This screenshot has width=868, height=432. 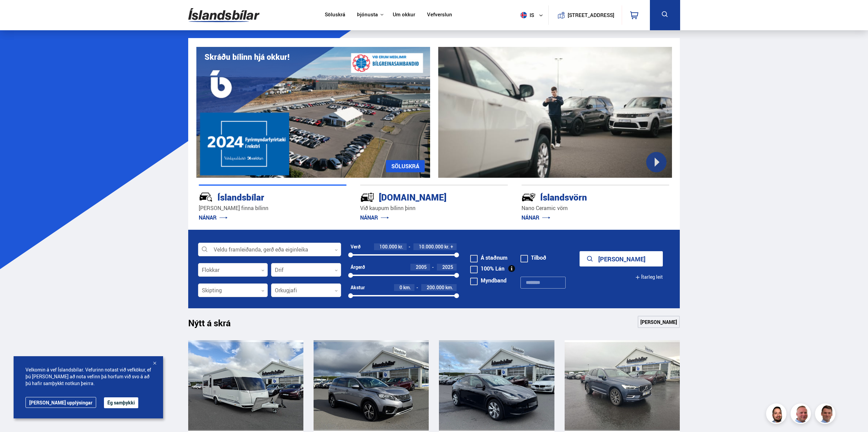 I want to click on button: is, so click(x=533, y=15).